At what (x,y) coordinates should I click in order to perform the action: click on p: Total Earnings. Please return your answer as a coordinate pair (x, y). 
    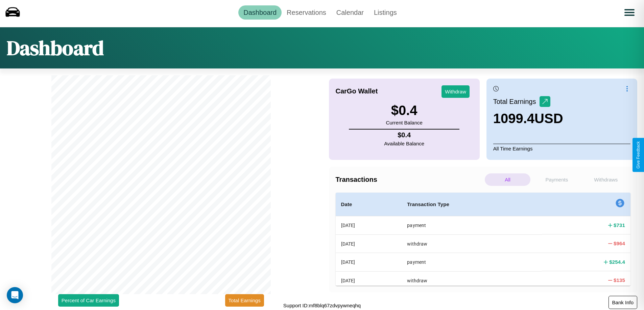
    Looking at the image, I should click on (516, 102).